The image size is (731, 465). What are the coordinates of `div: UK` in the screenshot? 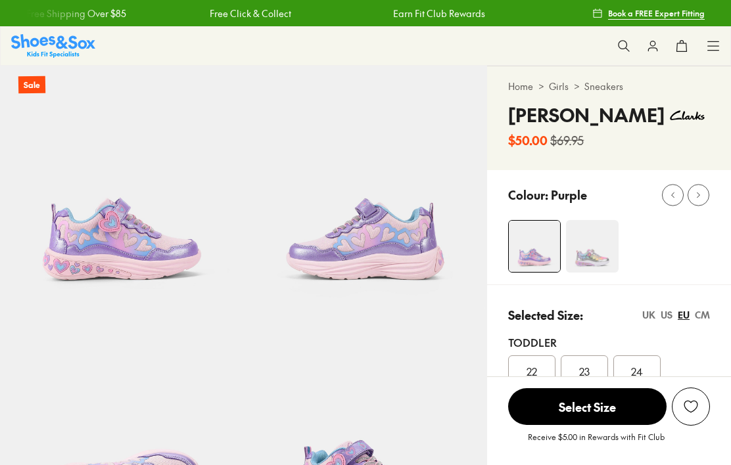 It's located at (649, 315).